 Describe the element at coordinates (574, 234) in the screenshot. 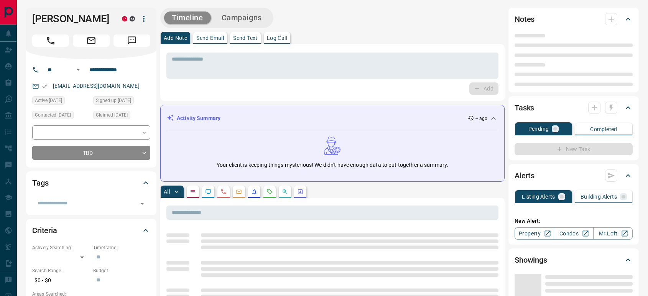

I see `a: Condos` at that location.